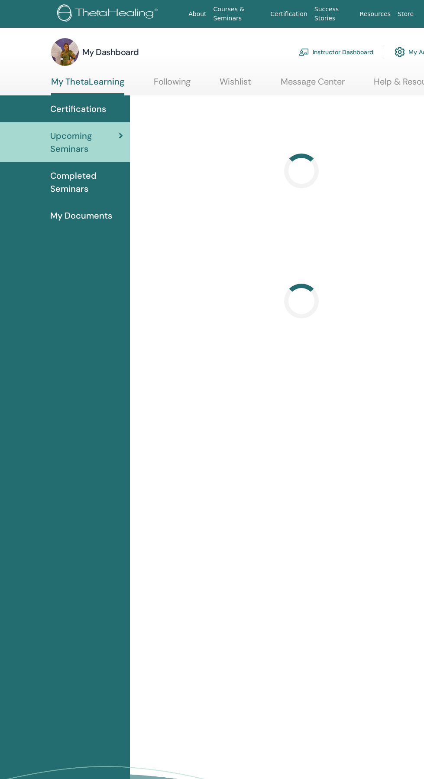 The width and height of the screenshot is (424, 779). I want to click on a: Resources, so click(376, 14).